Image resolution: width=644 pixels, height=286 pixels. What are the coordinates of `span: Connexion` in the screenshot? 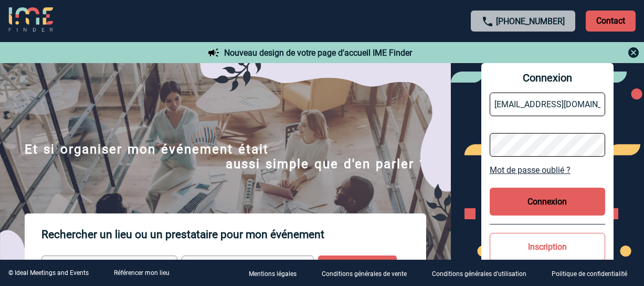 It's located at (547, 78).